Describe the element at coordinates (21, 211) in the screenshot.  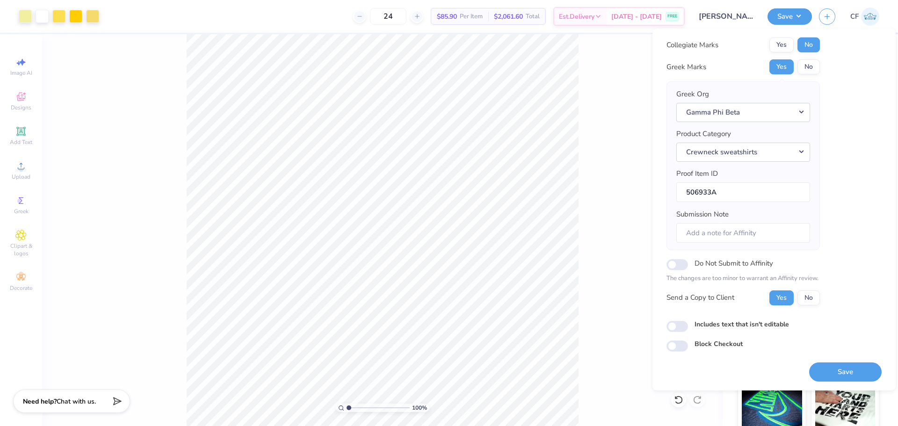
I see `span: Greek` at that location.